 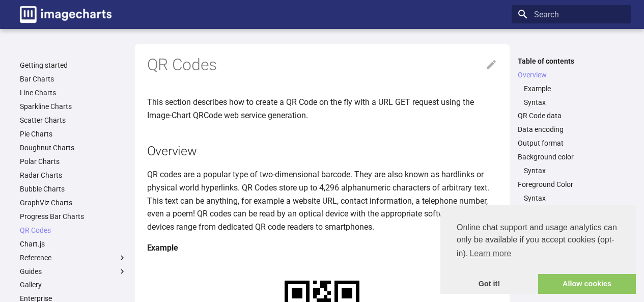 I want to click on a: Image-Charts documentation, so click(x=65, y=15).